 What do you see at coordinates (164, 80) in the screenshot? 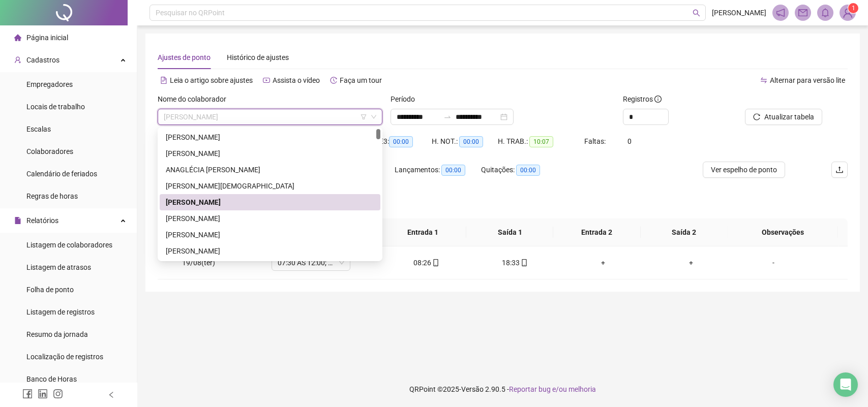
I see `span: file-text` at bounding box center [164, 80].